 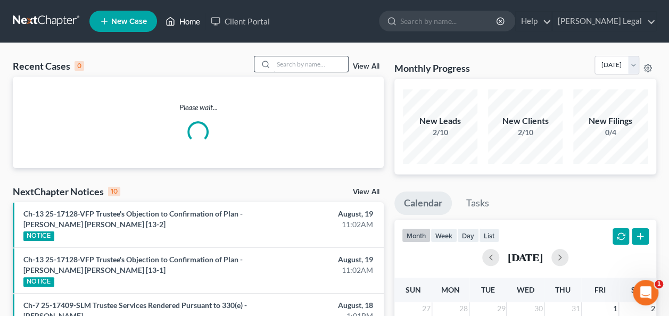 What do you see at coordinates (501, 309) in the screenshot?
I see `span: 29` at bounding box center [501, 309].